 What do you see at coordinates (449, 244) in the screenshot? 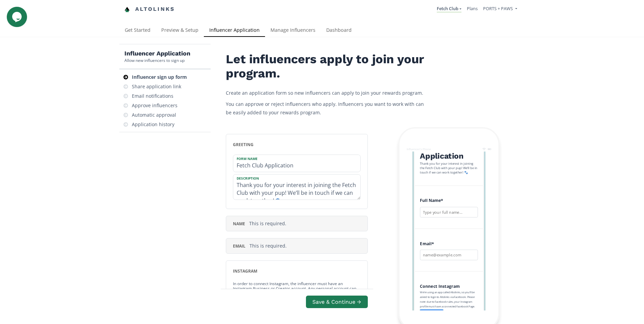
I see `h4: Email *` at bounding box center [449, 244].